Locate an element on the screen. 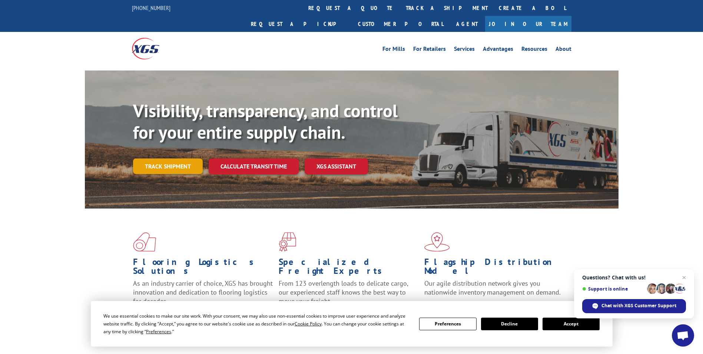 The height and width of the screenshot is (354, 703). button: Accept is located at coordinates (571, 324).